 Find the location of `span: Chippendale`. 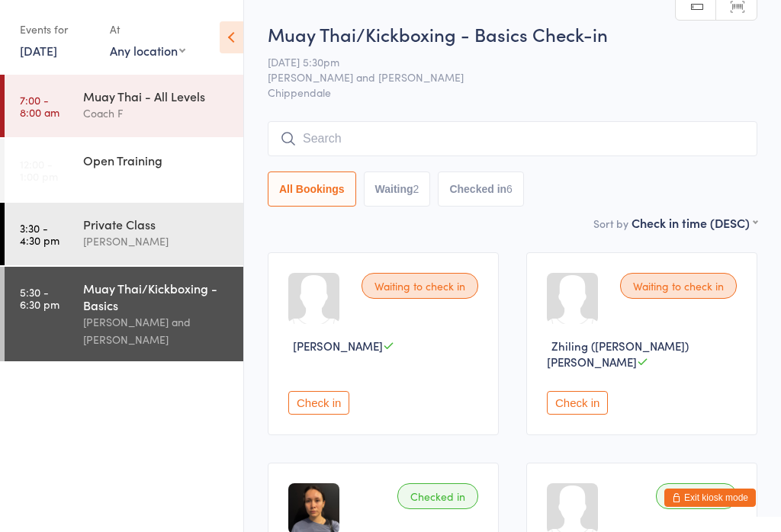

span: Chippendale is located at coordinates (513, 93).